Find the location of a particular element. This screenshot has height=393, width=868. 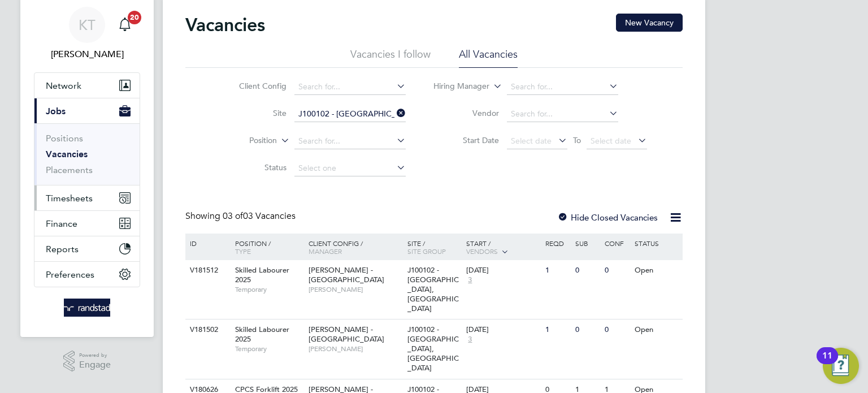

div: Start / is located at coordinates (503, 248).